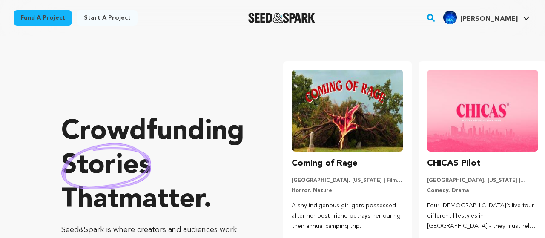  Describe the element at coordinates (281, 18) in the screenshot. I see `img: Seed&Spark Logo Dark Mode` at that location.